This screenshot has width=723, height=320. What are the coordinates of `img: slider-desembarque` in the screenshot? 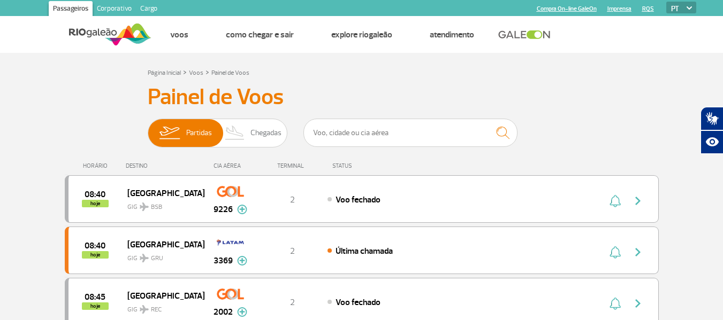 It's located at (235, 133).